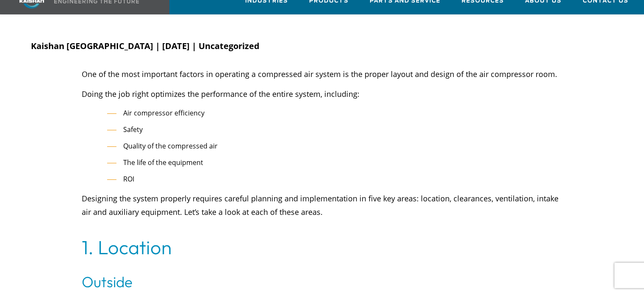  I want to click on span: Quality of the compressed air, so click(170, 146).